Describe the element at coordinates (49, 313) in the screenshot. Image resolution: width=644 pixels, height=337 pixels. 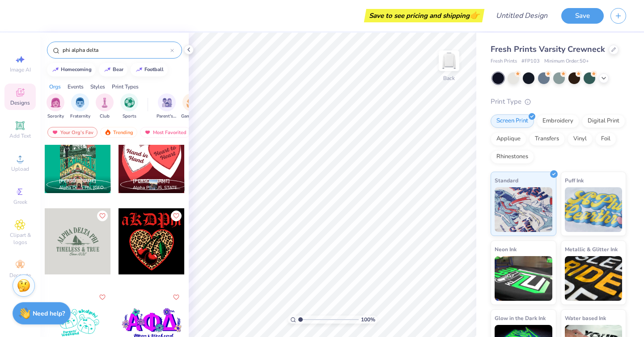
I see `strong: Need help?` at that location.